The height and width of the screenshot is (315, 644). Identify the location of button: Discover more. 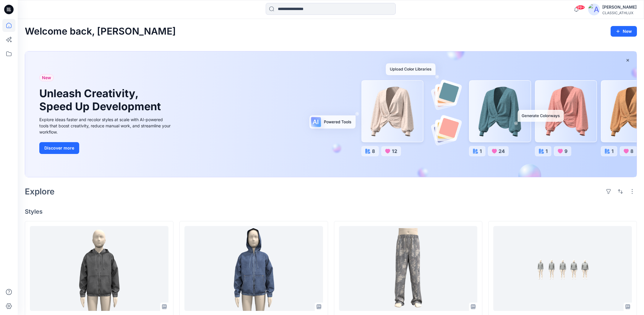
(59, 148).